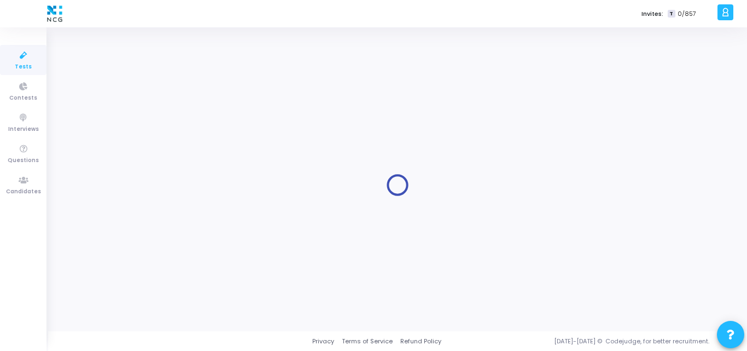  I want to click on span: Candidates, so click(24, 192).